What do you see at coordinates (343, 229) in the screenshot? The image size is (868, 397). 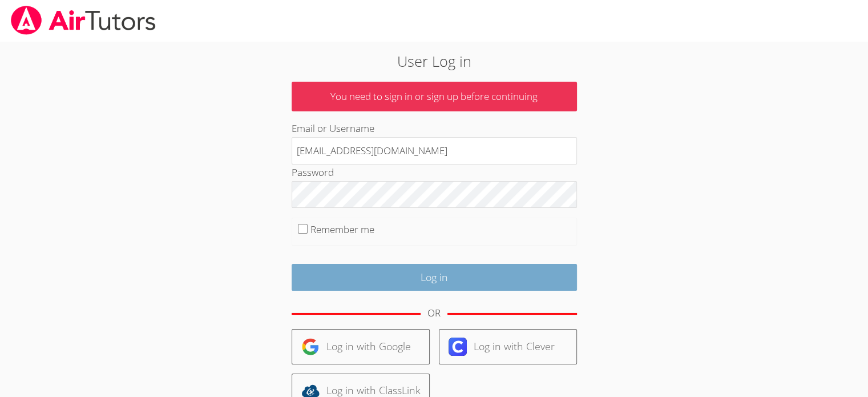 I see `label: Remember me` at bounding box center [343, 229].